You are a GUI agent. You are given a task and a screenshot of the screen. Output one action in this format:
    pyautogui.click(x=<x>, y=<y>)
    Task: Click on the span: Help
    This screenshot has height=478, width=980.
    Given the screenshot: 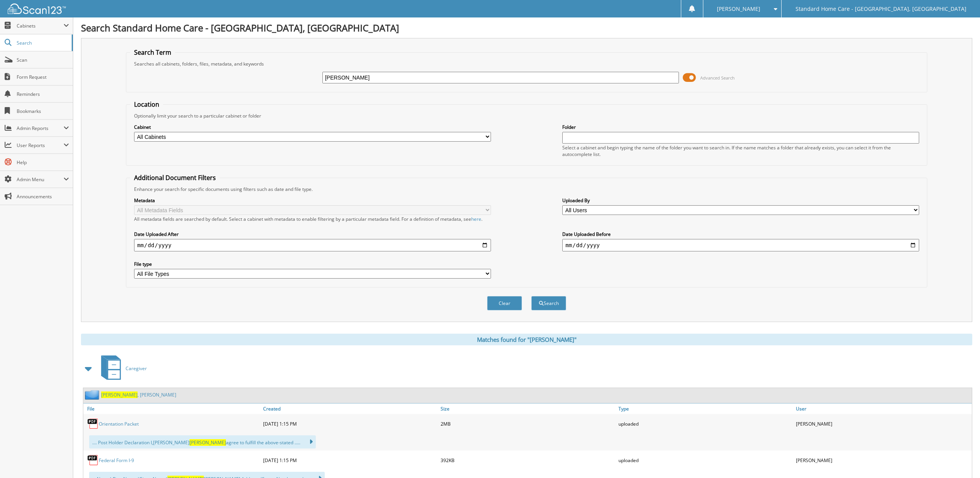 What is the action you would take?
    pyautogui.click(x=42, y=162)
    